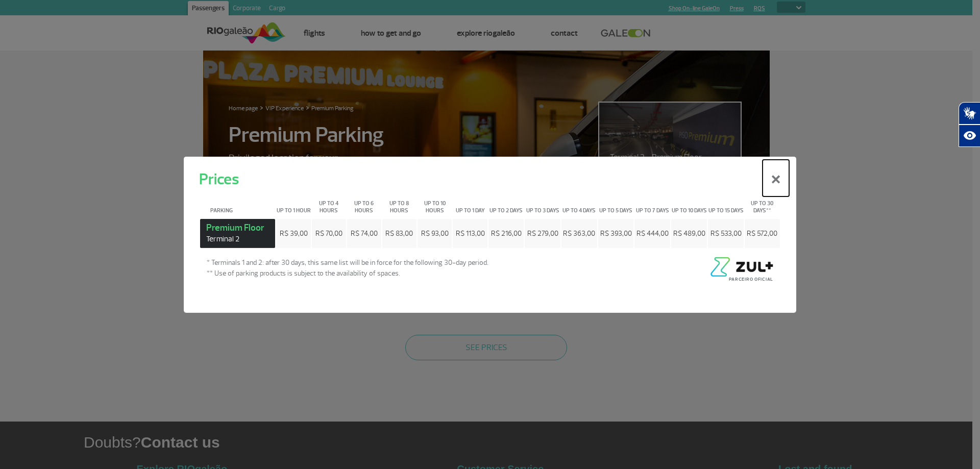 Image resolution: width=980 pixels, height=469 pixels. Describe the element at coordinates (219, 178) in the screenshot. I see `h5: Prices` at that location.